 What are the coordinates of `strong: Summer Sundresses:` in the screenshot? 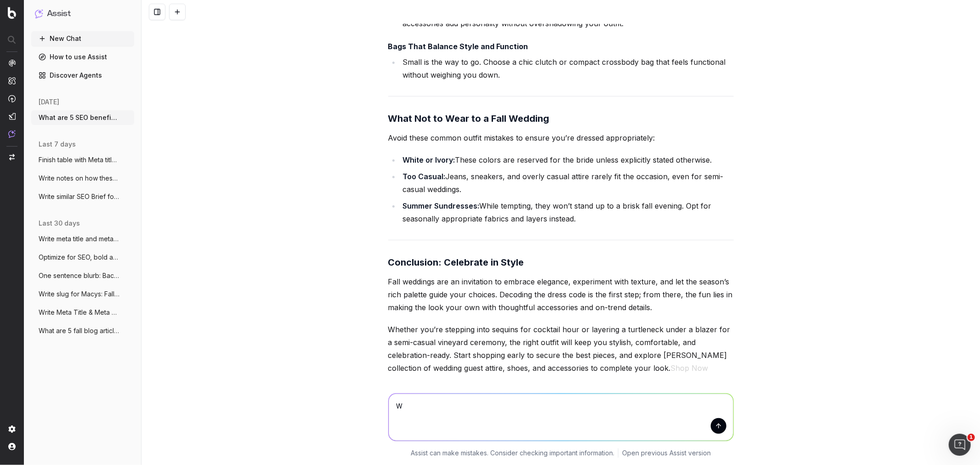 It's located at (441, 206).